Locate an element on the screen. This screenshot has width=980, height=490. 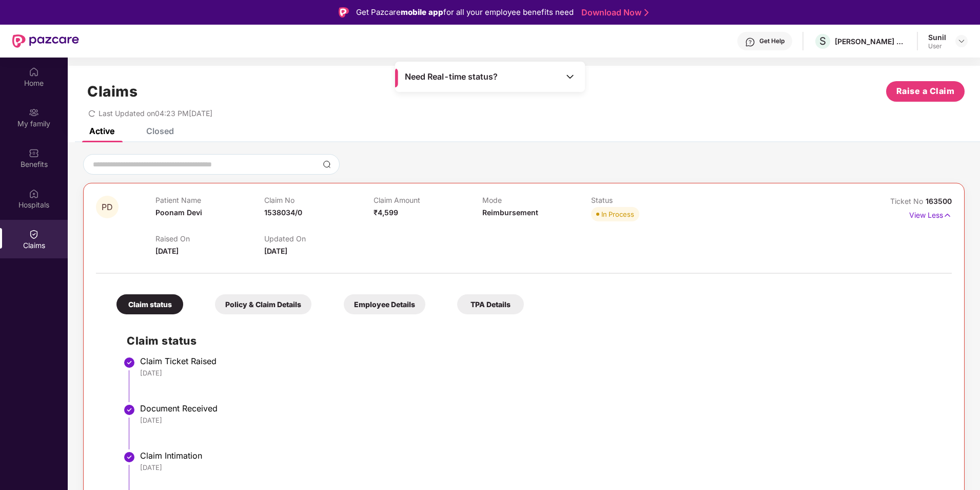
div: Closed is located at coordinates (160, 131).